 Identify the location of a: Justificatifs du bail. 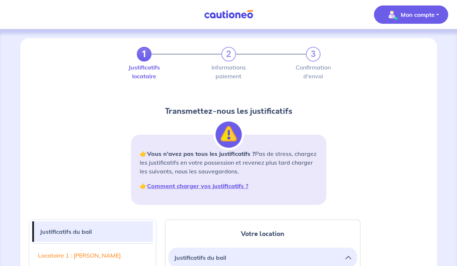
(93, 232).